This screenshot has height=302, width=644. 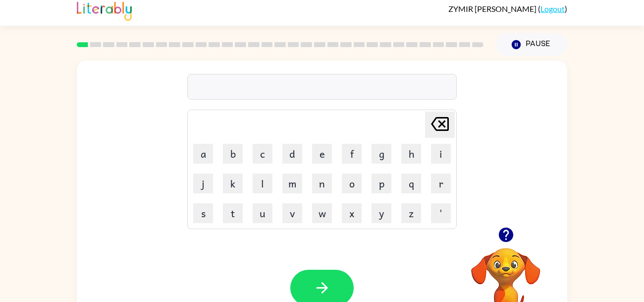 What do you see at coordinates (233, 184) in the screenshot?
I see `button: k` at bounding box center [233, 184].